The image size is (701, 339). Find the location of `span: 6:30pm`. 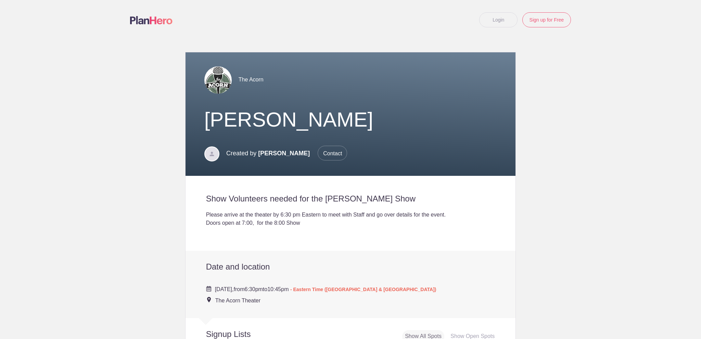

span: 6:30pm is located at coordinates (253, 289).